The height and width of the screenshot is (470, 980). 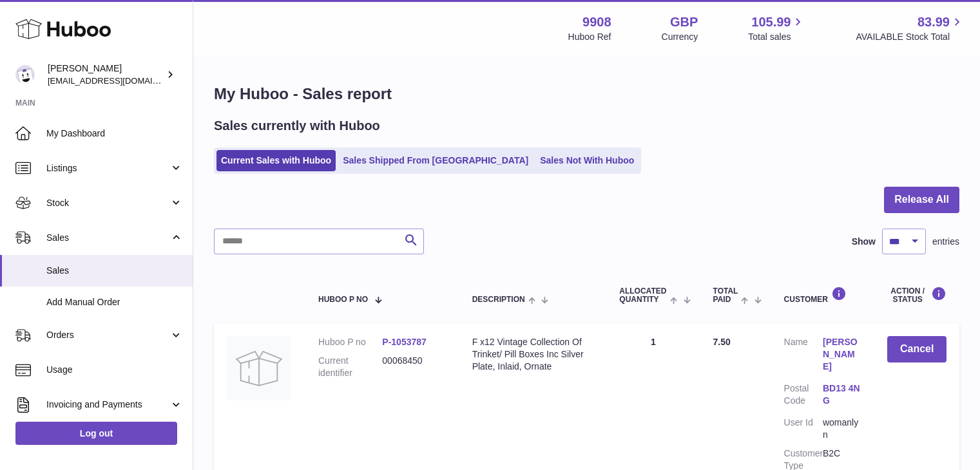 I want to click on span: Invoicing and Payments, so click(x=107, y=404).